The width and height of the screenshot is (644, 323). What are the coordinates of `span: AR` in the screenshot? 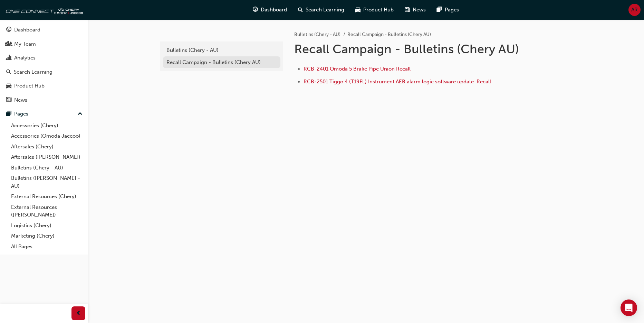 It's located at (634, 10).